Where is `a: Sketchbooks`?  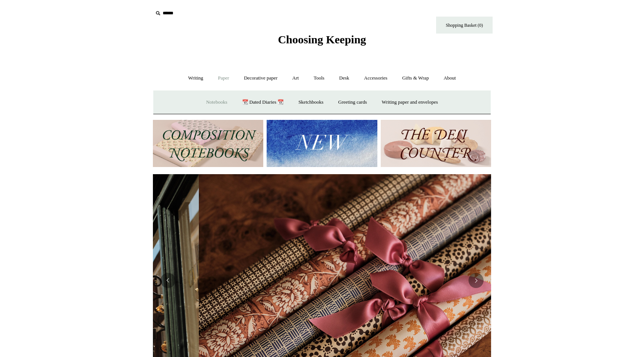 a: Sketchbooks is located at coordinates (311, 102).